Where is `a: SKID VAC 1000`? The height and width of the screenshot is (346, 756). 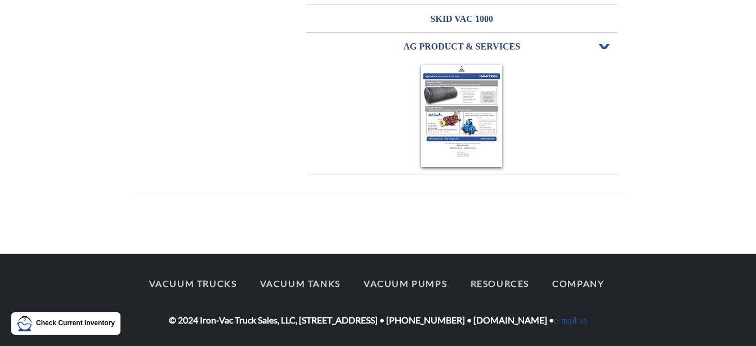 a: SKID VAC 1000 is located at coordinates (462, 19).